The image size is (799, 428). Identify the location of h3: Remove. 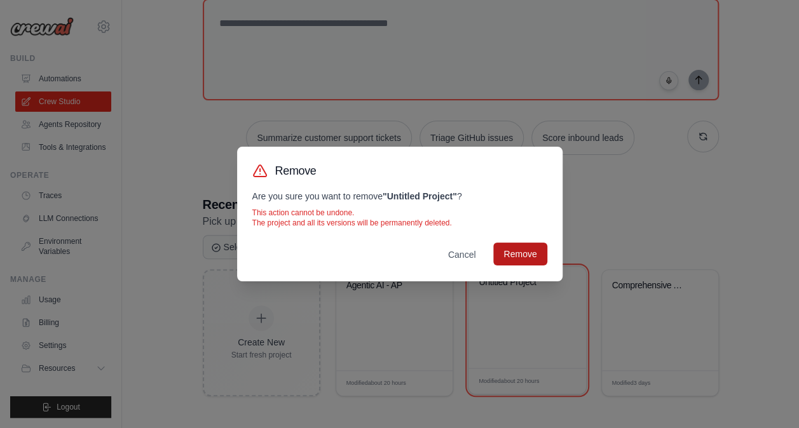
(295, 171).